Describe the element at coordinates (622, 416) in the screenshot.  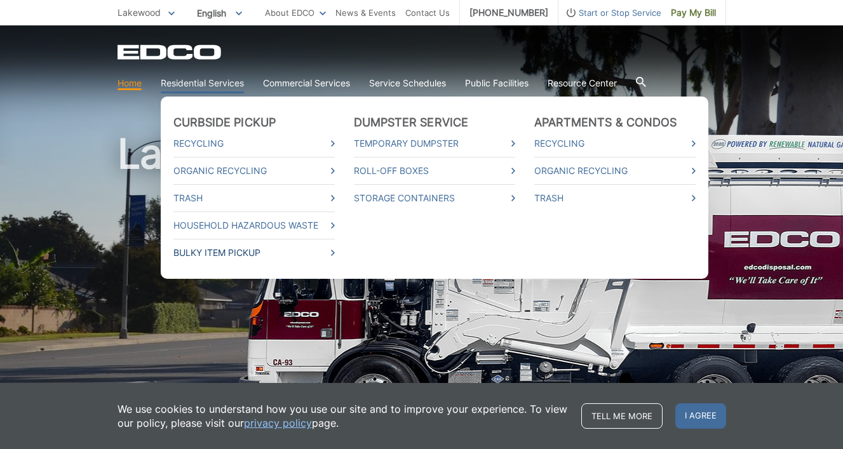
I see `a: Tell me more` at that location.